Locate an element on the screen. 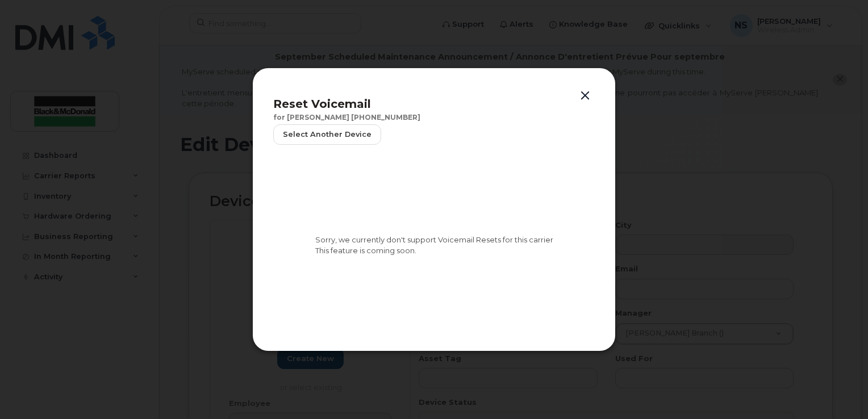 This screenshot has width=868, height=419. p: Sorry, we currently don't support Voicemail Resets for this carrier is located at coordinates (434, 240).